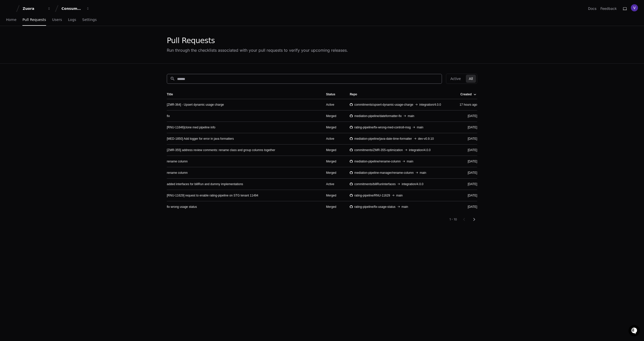 The width and height of the screenshot is (644, 341). I want to click on a: Powered byPylon, so click(48, 55).